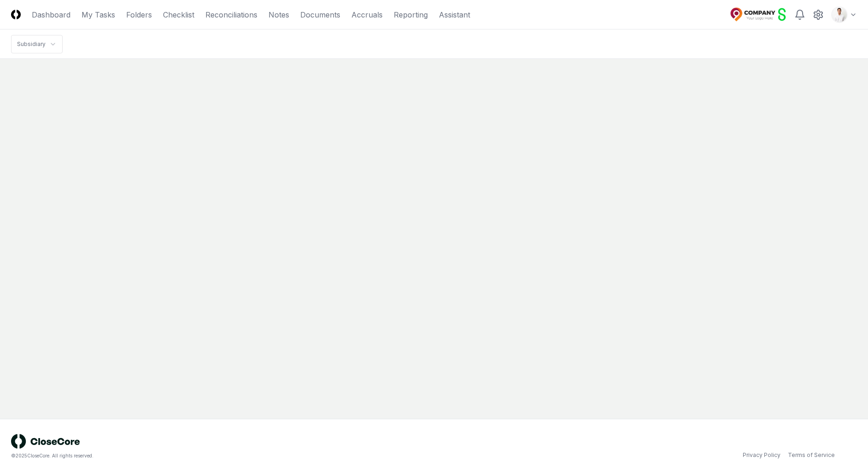 The width and height of the screenshot is (868, 474). I want to click on img: Sage Intacct Demo logo, so click(758, 15).